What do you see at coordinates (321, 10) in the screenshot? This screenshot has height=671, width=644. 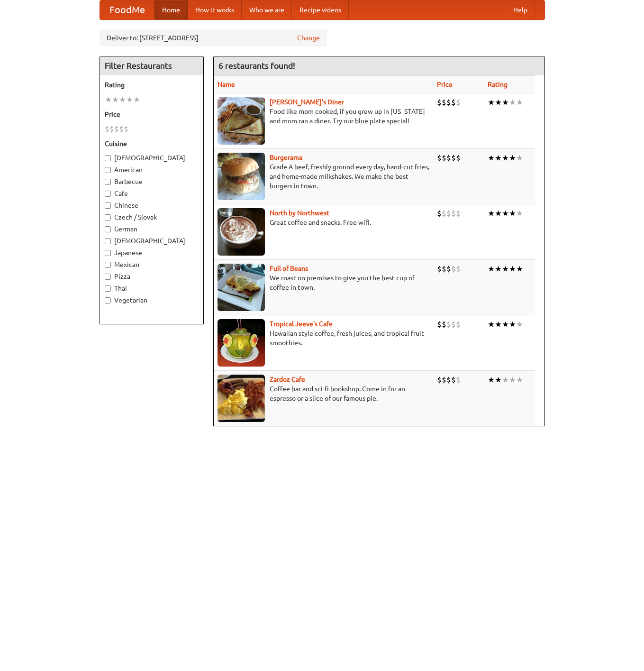 I see `a: Recipe videos` at bounding box center [321, 10].